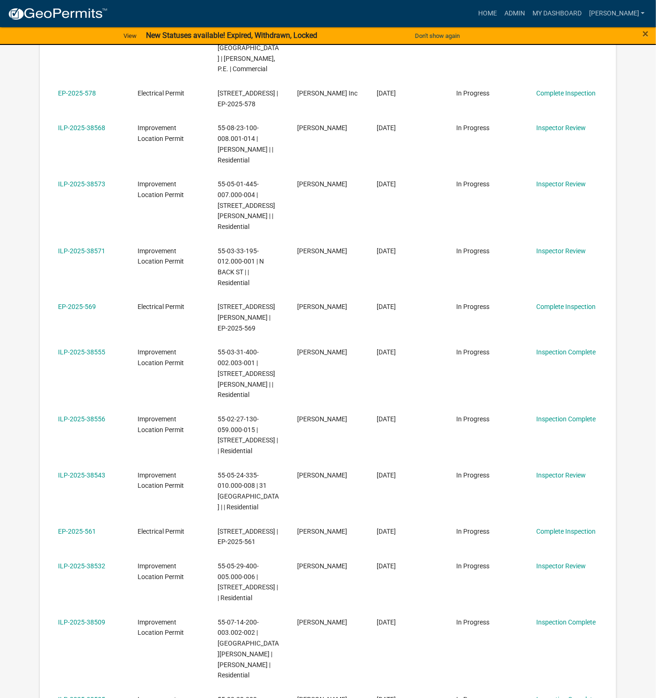 The image size is (656, 698). Describe the element at coordinates (386, 184) in the screenshot. I see `span: 08/16/2025` at that location.